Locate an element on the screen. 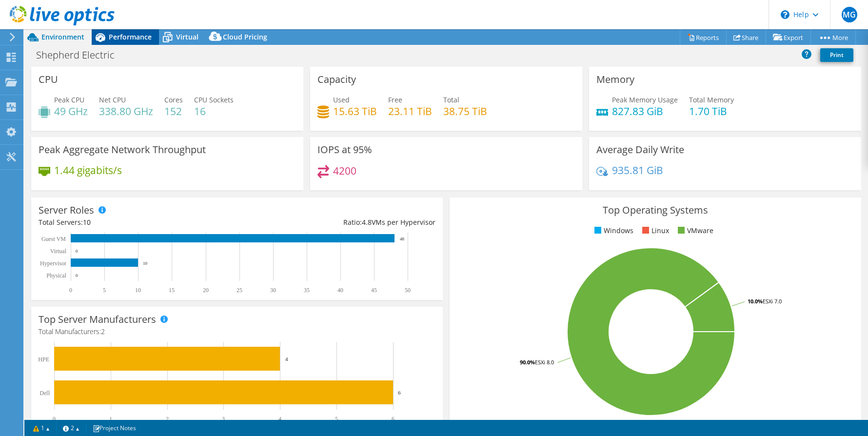  text: Guest VM is located at coordinates (53, 239).